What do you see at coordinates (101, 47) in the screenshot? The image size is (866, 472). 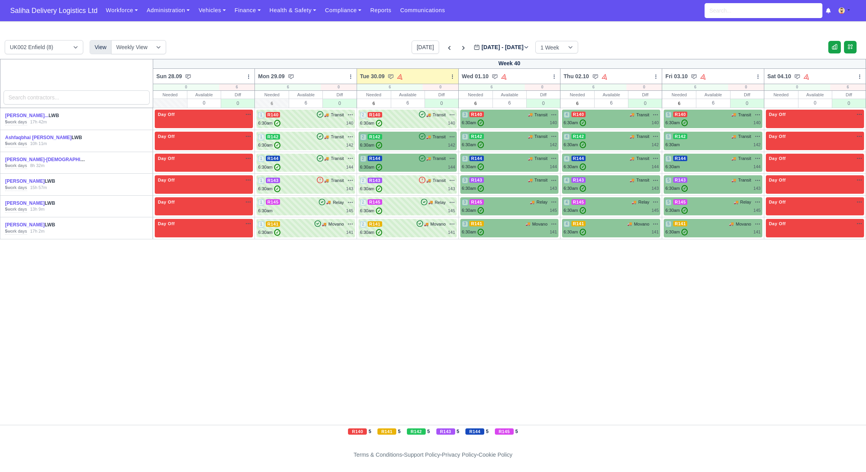 I see `div: View` at bounding box center [101, 47].